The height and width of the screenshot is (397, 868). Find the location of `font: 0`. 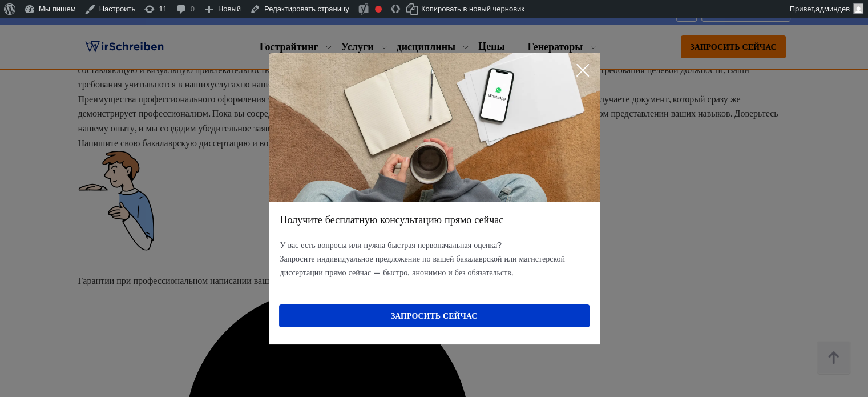

font: 0 is located at coordinates (192, 8).